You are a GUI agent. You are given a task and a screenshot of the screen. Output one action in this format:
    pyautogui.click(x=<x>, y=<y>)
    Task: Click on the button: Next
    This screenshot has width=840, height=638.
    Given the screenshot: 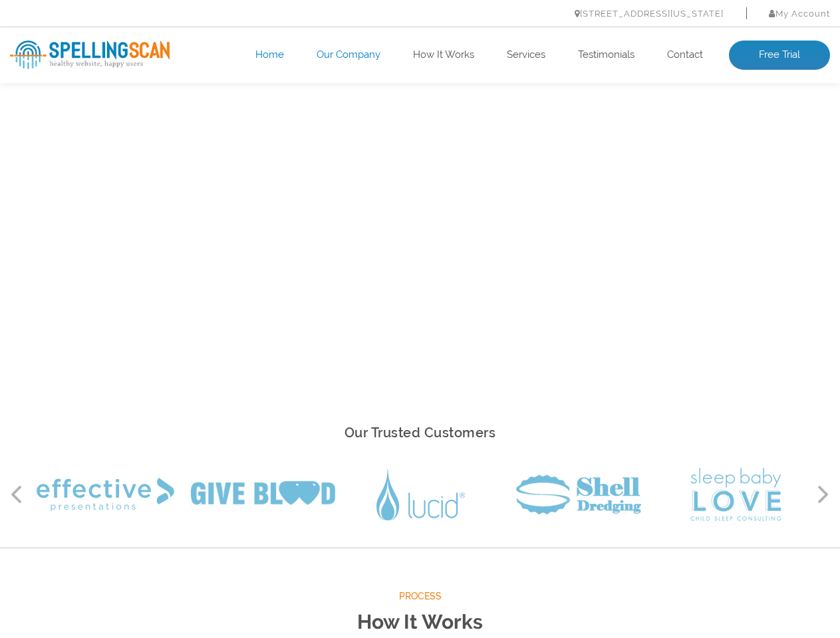 What is the action you would take?
    pyautogui.click(x=823, y=495)
    